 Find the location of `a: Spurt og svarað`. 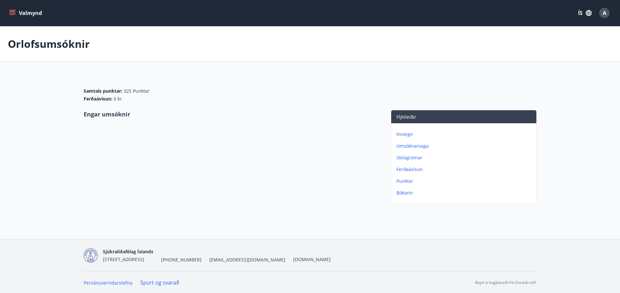

a: Spurt og svarað is located at coordinates (160, 283).